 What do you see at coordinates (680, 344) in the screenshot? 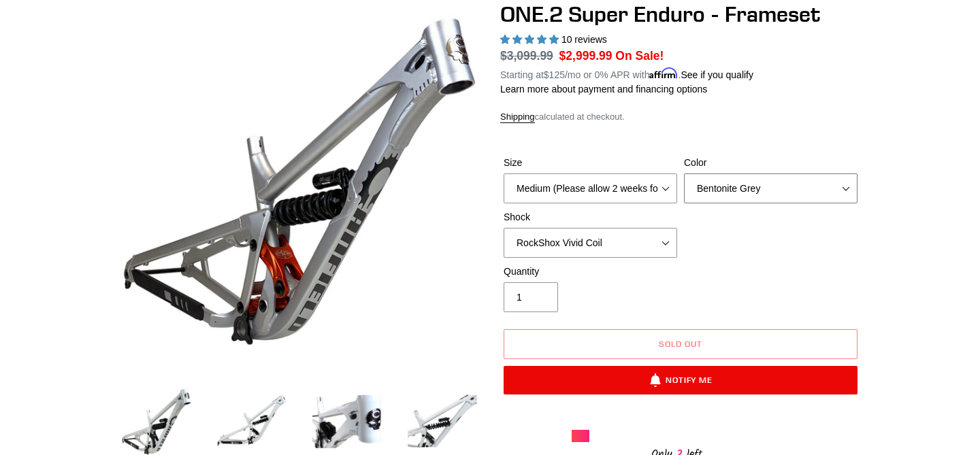
I see `button: Sold out` at bounding box center [680, 344].